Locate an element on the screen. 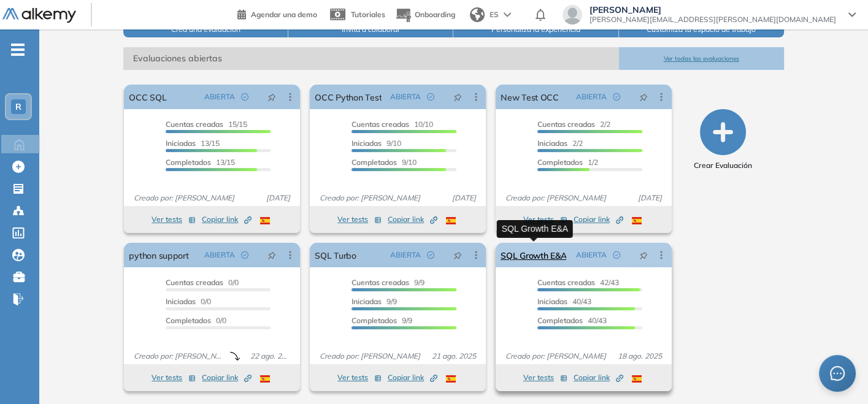 Image resolution: width=868 pixels, height=404 pixels. img: world is located at coordinates (477, 15).